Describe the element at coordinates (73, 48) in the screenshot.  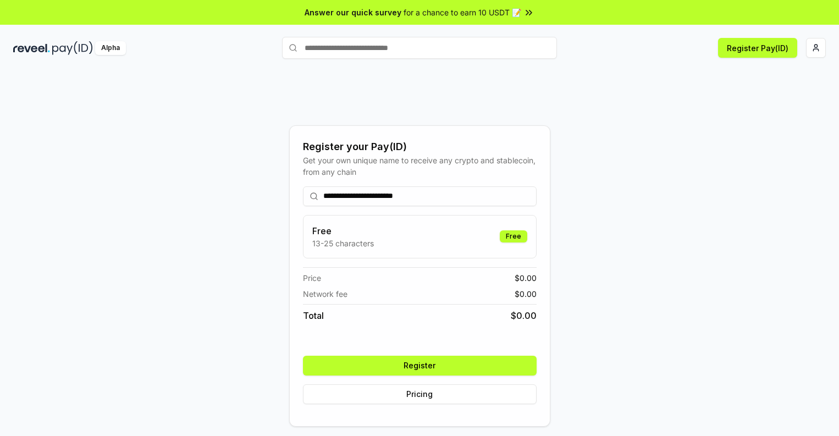
I see `img: pay_id` at that location.